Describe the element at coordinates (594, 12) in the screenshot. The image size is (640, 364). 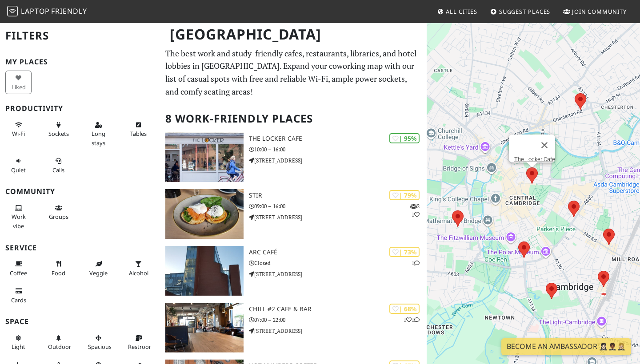
I see `a: Join Community` at that location.